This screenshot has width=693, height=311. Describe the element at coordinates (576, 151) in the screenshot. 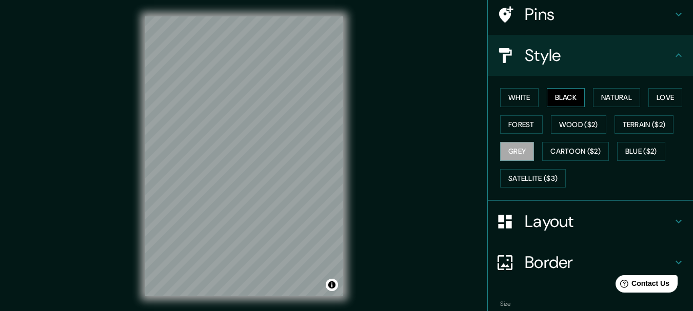

I see `button: Cartoon ($2)` at that location.